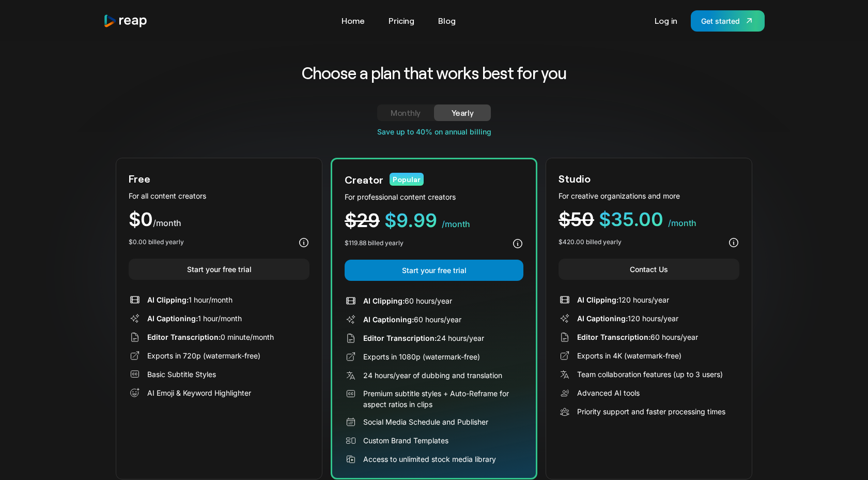 This screenshot has width=868, height=480. I want to click on div: Social Media Schedule and Publisher, so click(426, 421).